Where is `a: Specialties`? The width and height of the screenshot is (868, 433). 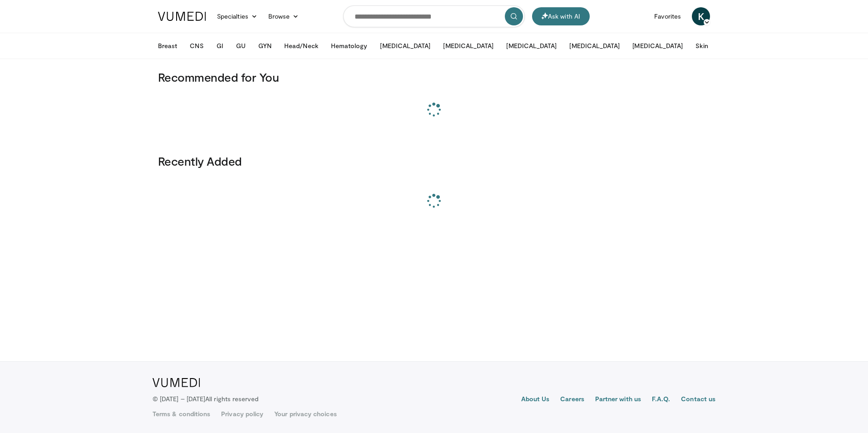
a: Specialties is located at coordinates (237, 16).